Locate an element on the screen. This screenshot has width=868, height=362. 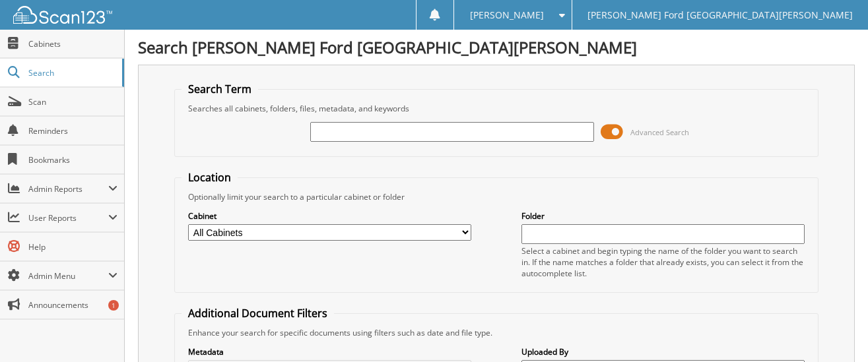
label: Folder is located at coordinates (663, 216).